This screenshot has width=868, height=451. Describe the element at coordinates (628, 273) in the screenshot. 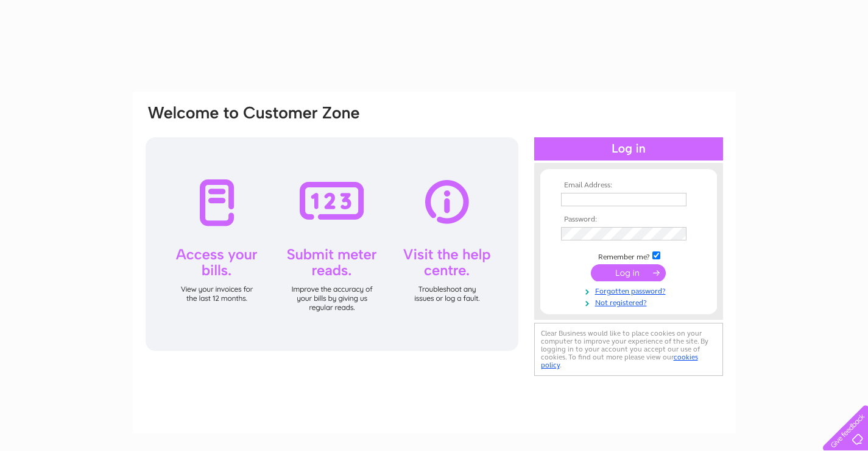

I see `input: Submit` at that location.